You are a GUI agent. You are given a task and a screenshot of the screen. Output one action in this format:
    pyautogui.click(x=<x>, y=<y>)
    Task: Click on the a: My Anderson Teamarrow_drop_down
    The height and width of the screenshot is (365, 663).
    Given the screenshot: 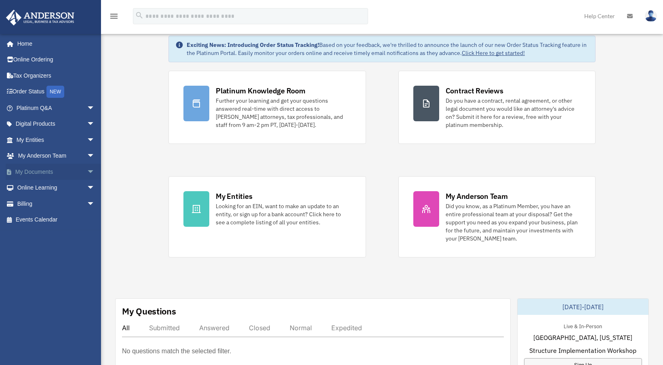 What is the action you would take?
    pyautogui.click(x=56, y=156)
    